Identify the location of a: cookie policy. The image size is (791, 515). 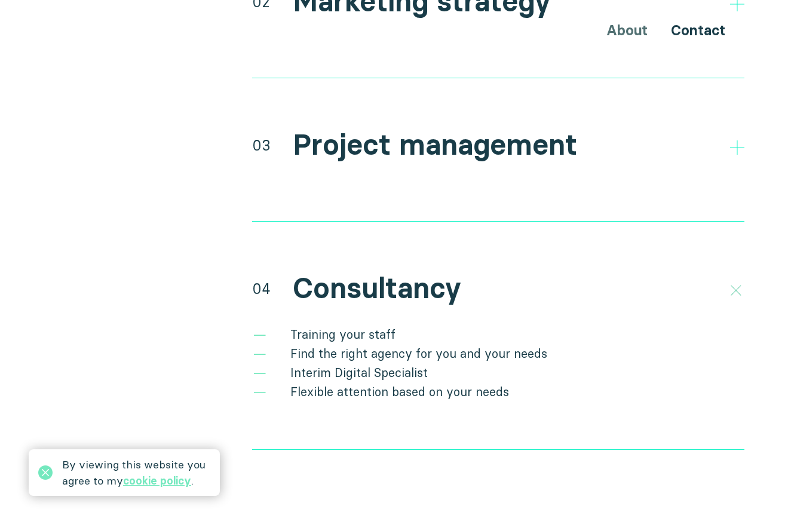
(157, 480).